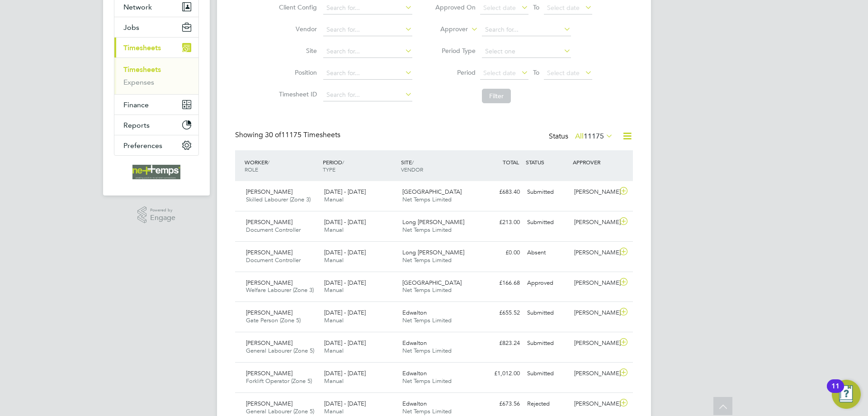  Describe the element at coordinates (296, 7) in the screenshot. I see `label: Client Config` at that location.